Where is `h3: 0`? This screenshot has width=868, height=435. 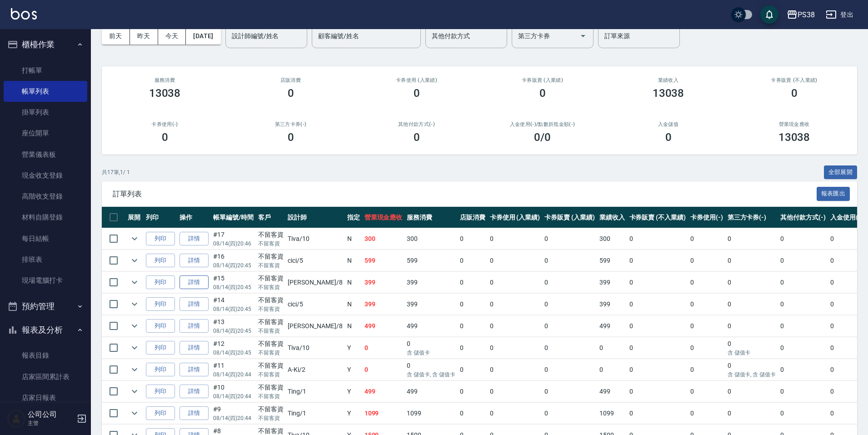
h3: 0 is located at coordinates (417, 137).